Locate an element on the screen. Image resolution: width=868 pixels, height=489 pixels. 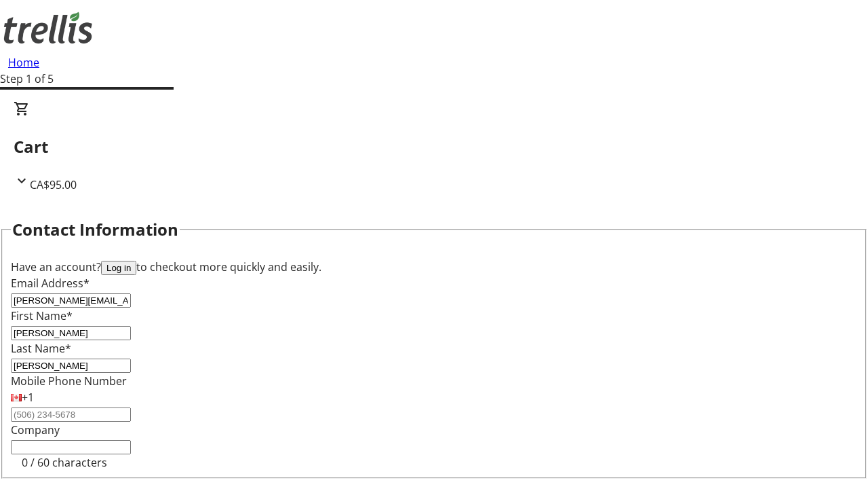
div: Have an account? to checkout more quickly and easily. is located at coordinates (434, 267).